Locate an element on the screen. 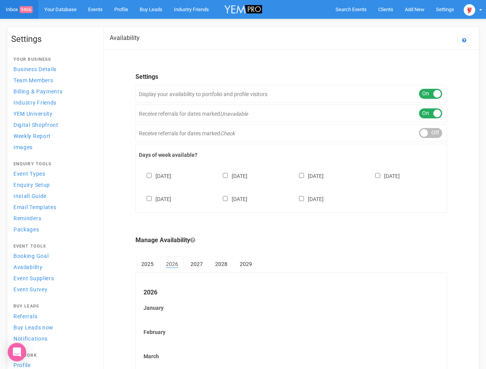 Image resolution: width=486 pixels, height=369 pixels. span: Packages is located at coordinates (26, 230).